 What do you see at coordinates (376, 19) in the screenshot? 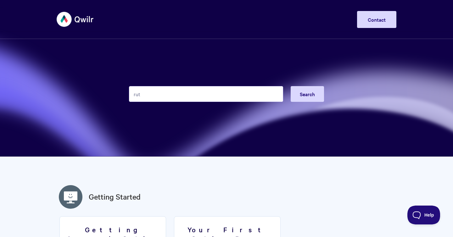
I see `a: Contact` at bounding box center [376, 19].